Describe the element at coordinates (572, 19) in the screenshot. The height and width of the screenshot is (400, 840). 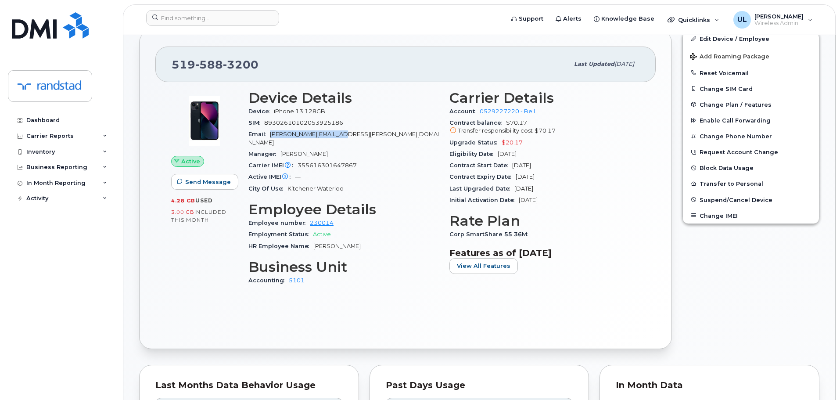
I see `span: Alerts` at that location.